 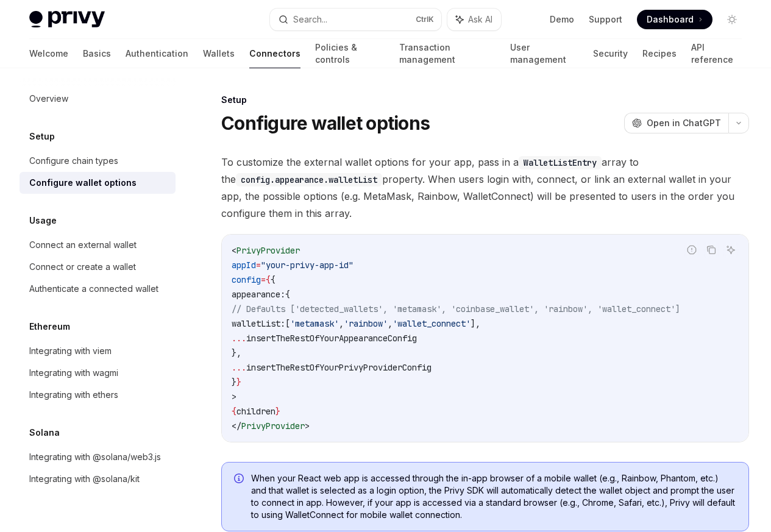 What do you see at coordinates (98, 267) in the screenshot?
I see `a: Connect or create a wallet` at bounding box center [98, 267].